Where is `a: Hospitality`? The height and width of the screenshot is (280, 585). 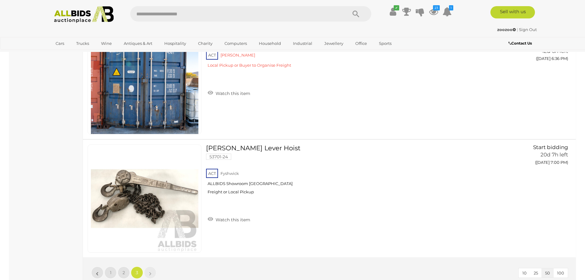
a: Hospitality is located at coordinates (175, 43).